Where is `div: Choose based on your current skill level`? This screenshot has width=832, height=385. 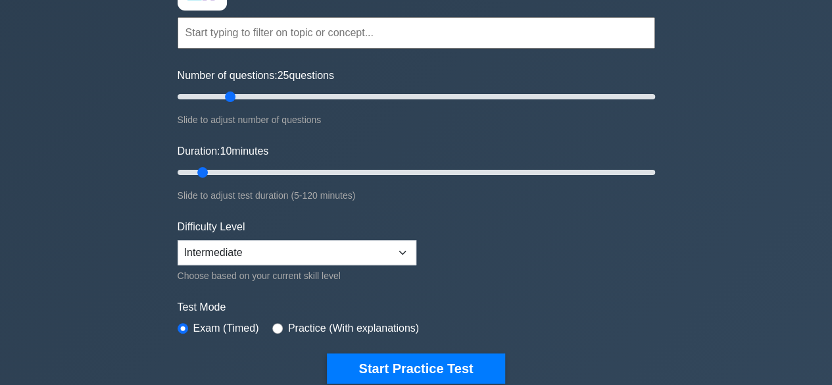
div: Choose based on your current skill level is located at coordinates (297, 276).